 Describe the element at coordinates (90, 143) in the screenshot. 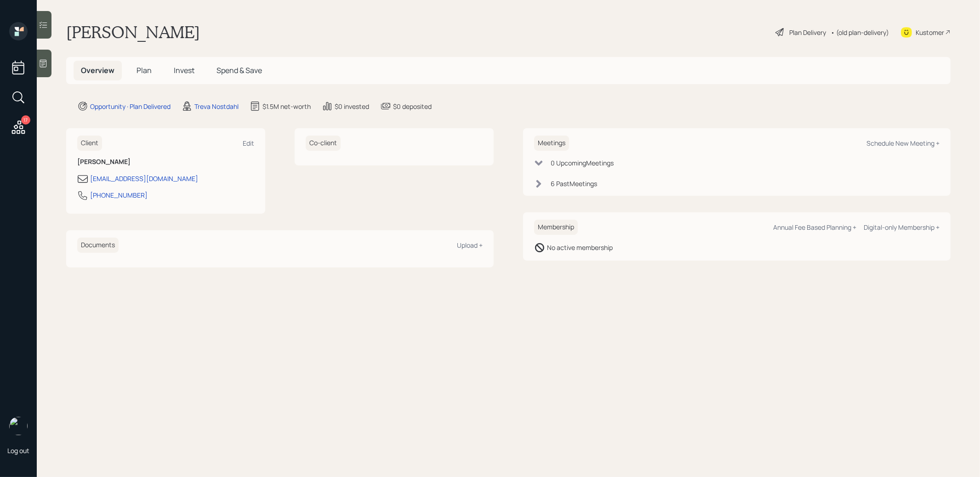

I see `h6: Client` at that location.